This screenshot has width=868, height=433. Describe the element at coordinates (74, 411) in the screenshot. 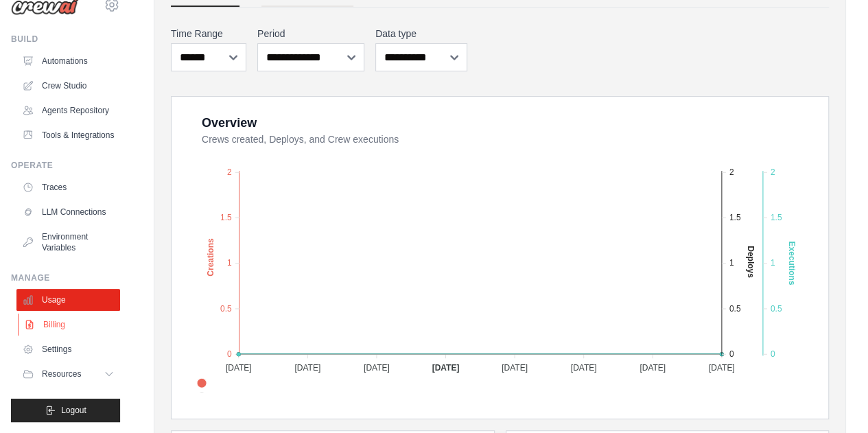

I see `span: Logout` at that location.